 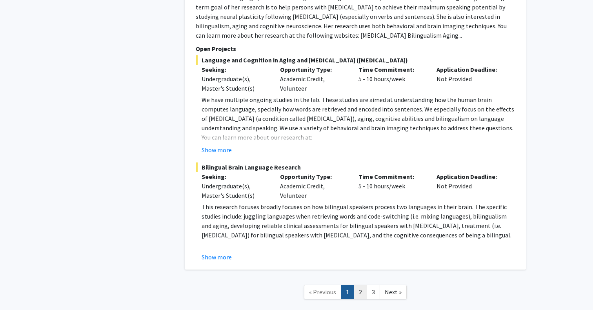 I want to click on p: You can learn more about our research at:, so click(x=358, y=137).